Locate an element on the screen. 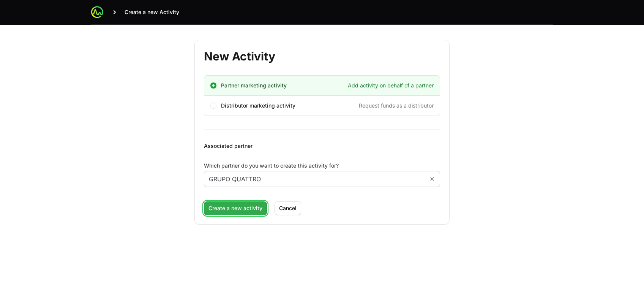  span: Partner marketing activity is located at coordinates (253, 86).